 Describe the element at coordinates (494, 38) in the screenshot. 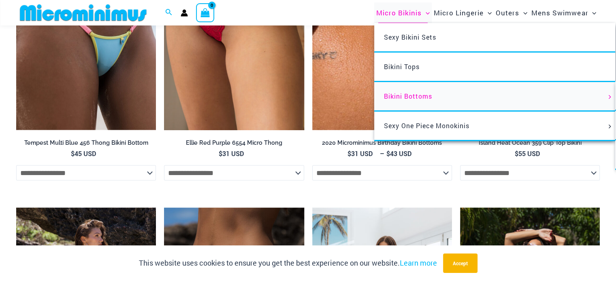

I see `a: Sexy Bikini Sets` at that location.